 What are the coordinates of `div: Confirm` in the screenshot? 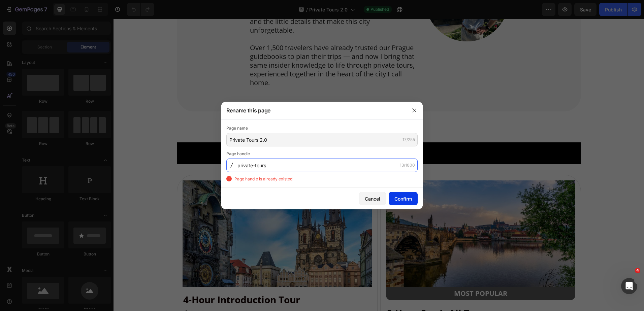 It's located at (403, 198).